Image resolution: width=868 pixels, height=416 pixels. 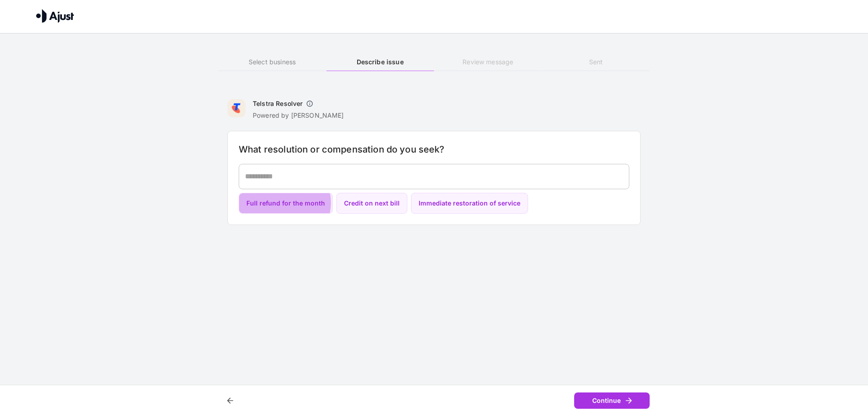 I want to click on button: Credit on next bill, so click(x=371, y=203).